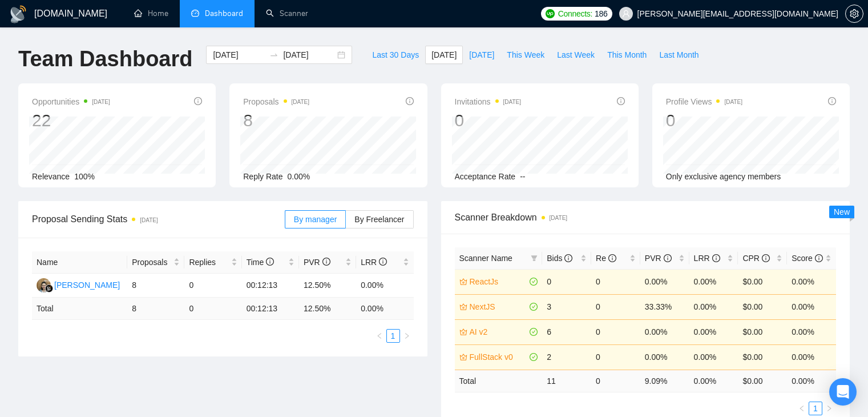  I want to click on div: 0, so click(488, 120).